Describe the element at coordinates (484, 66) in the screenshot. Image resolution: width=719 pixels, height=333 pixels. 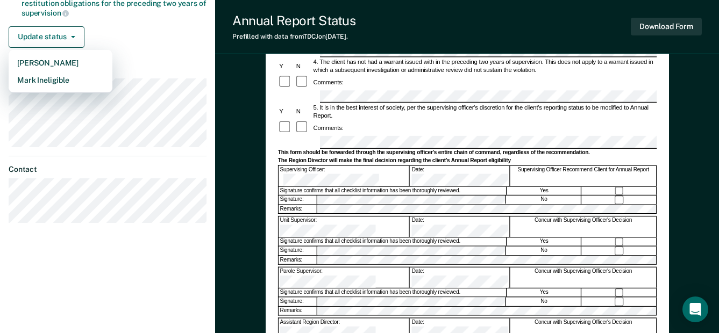
I see `div: 4. The client has not had a warrant issued with in the preceding two years of supervision. This d...` at that location.